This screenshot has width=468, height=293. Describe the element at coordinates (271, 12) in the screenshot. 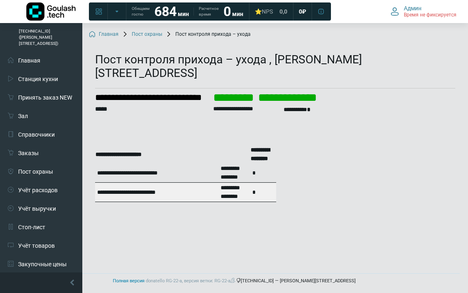

I see `a: ⭐NPS 0,0` at that location.